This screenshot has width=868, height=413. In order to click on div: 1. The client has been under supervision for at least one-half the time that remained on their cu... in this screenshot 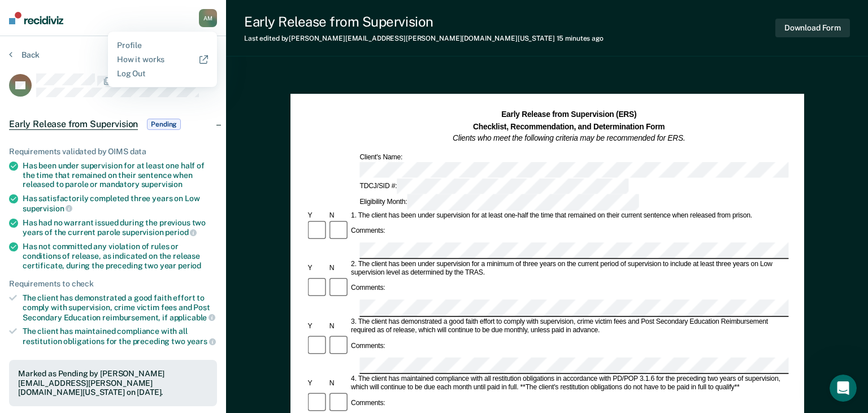, I will do `click(568, 215)`.